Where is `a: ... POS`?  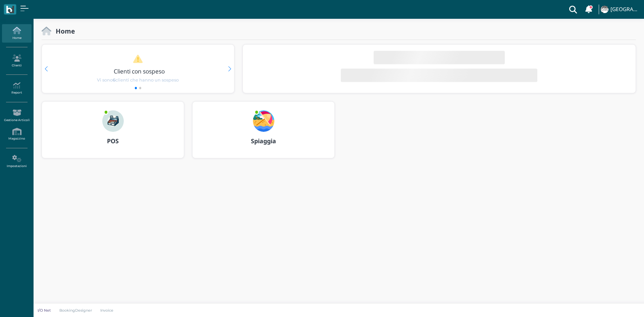
a: ... POS is located at coordinates (113, 134).